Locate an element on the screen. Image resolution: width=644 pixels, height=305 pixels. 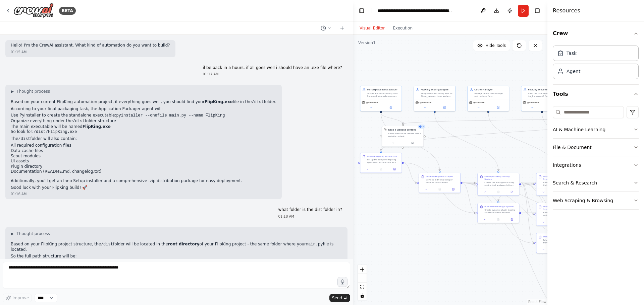
g: Edge from 2dd6a6d5-7fb9-412f-a685-c4564e66c4e6 to a1d8849e-9096-4b3d-9410-4e50e0c31bb1 is located at coordinates (440, 188).